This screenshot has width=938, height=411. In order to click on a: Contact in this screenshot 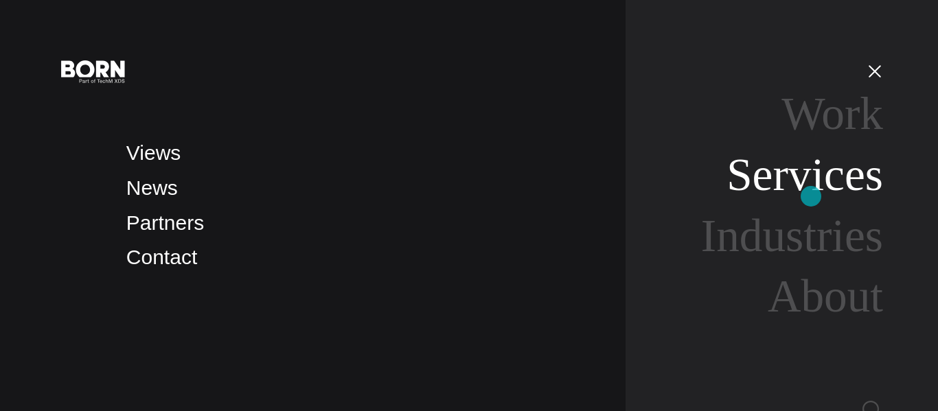, I will do `click(161, 257)`.